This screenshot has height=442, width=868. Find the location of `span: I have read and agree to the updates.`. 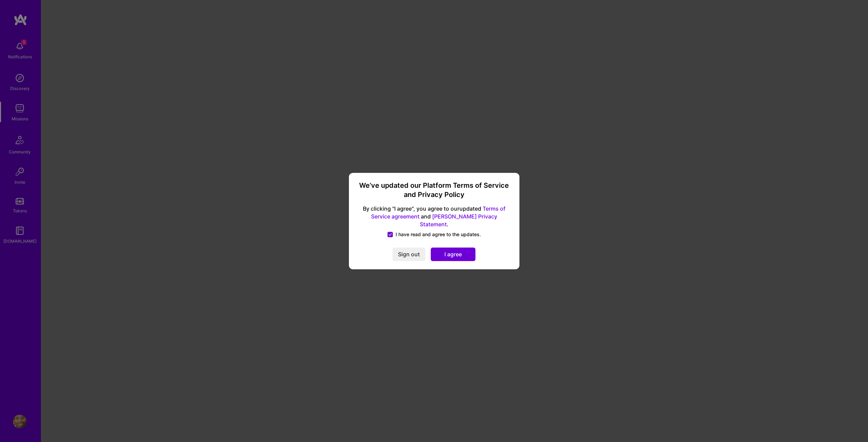

span: I have read and agree to the updates. is located at coordinates (438, 235).